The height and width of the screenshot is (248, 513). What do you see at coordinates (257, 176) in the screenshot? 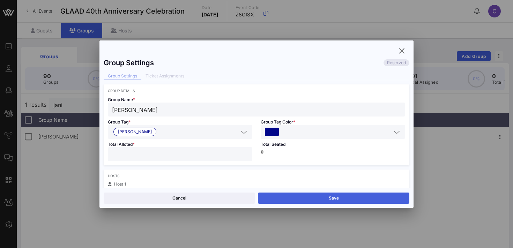
I see `div: Hosts` at bounding box center [257, 176].